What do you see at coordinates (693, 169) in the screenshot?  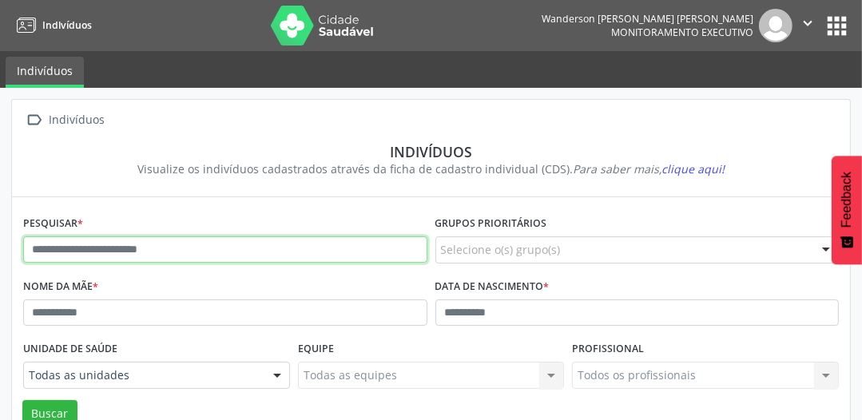 I see `span: clique aqui!` at bounding box center [693, 169].